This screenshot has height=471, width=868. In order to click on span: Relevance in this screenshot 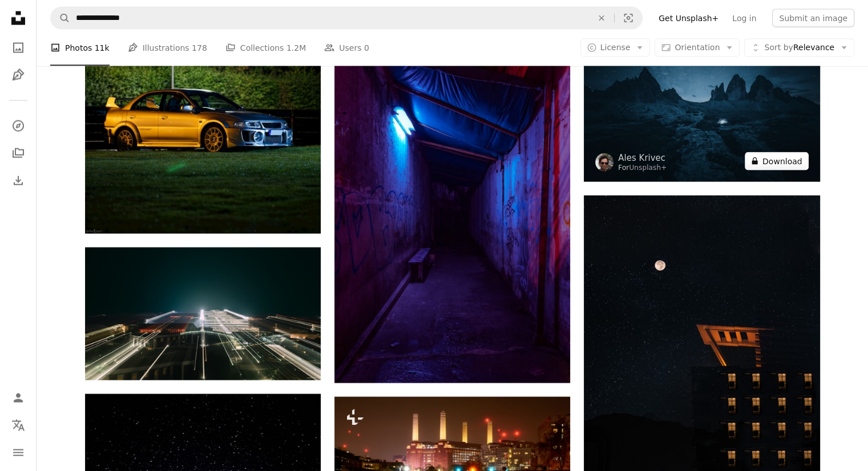, I will do `click(799, 48)`.